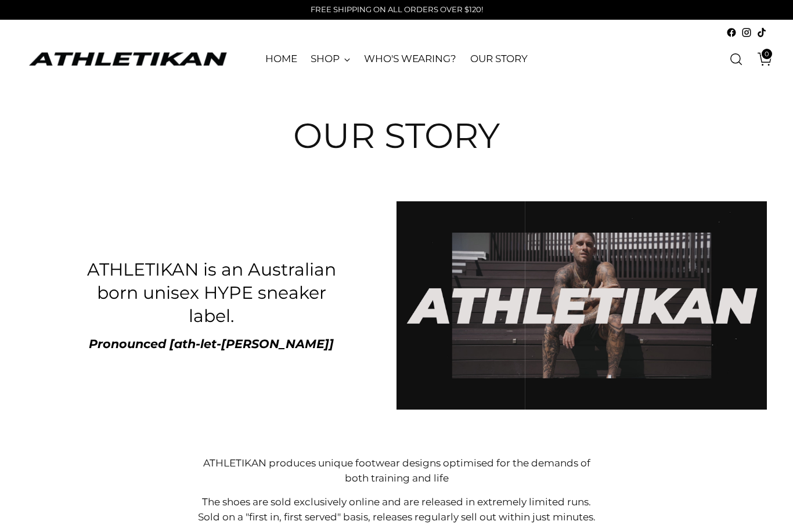 Image resolution: width=793 pixels, height=532 pixels. Describe the element at coordinates (736, 59) in the screenshot. I see `a: Open search modal` at that location.